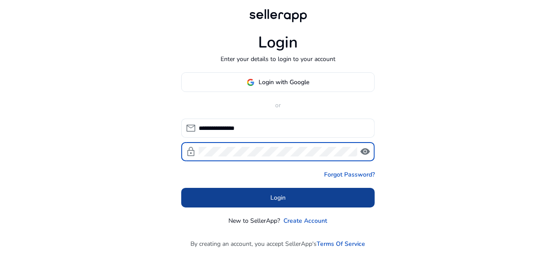  What do you see at coordinates (306, 221) in the screenshot?
I see `a: Create Account` at bounding box center [306, 221].